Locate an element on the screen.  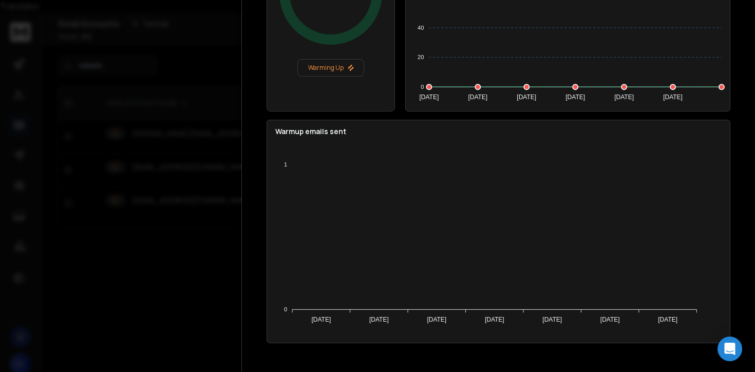
p: Warming Up is located at coordinates (331, 68).